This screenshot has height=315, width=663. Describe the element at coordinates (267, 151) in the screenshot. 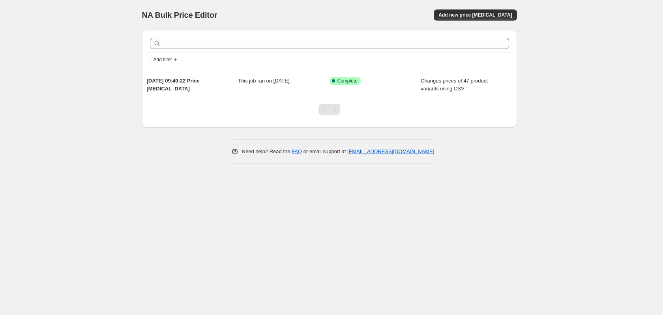

I see `span: Need help? Read the` at that location.